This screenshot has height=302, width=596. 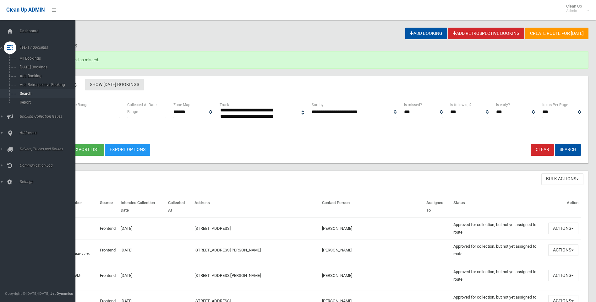 I want to click on span: Communication Log, so click(x=49, y=166).